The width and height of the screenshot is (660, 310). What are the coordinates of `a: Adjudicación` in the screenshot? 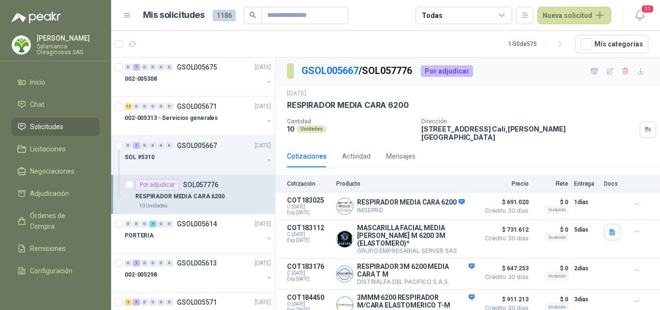 It's located at (56, 193).